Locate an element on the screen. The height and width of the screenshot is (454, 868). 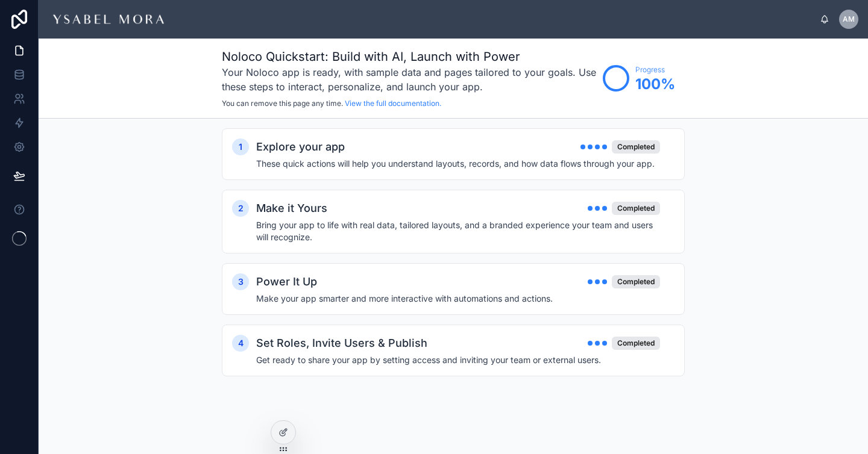
span: Progress is located at coordinates (656, 70).